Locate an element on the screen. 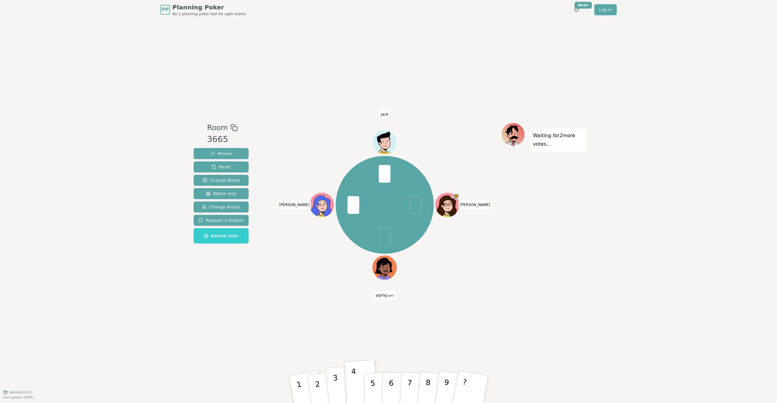 The height and width of the screenshot is (403, 777). span: Request a feature is located at coordinates (221, 220).